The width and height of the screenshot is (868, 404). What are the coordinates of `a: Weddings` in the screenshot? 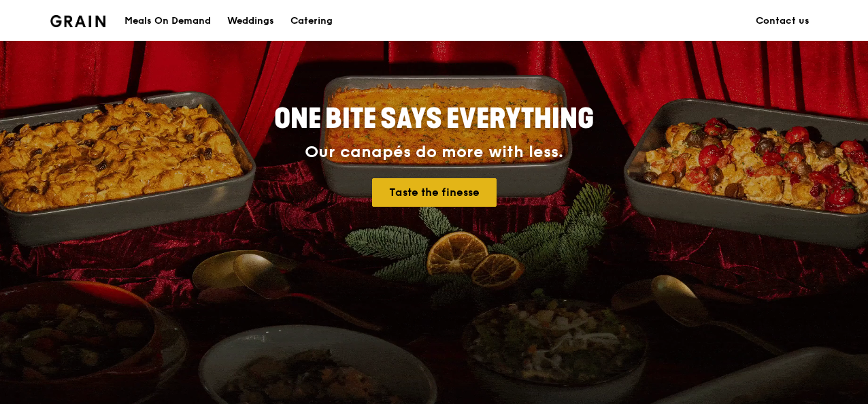 It's located at (250, 22).